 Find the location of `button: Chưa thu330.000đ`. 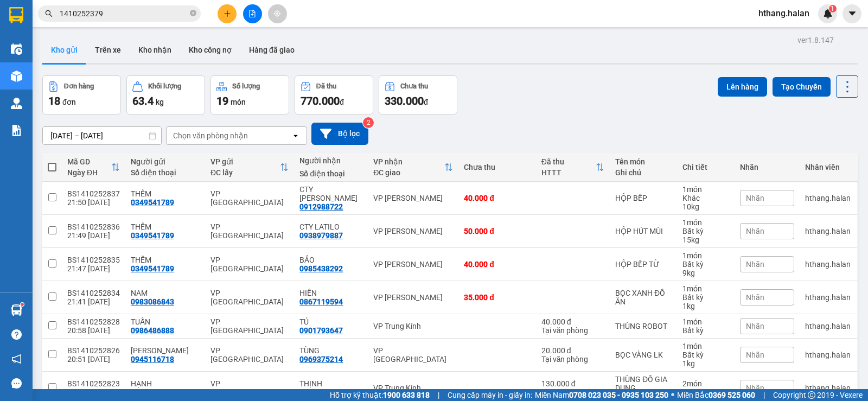

button: Chưa thu330.000đ is located at coordinates (418, 95).